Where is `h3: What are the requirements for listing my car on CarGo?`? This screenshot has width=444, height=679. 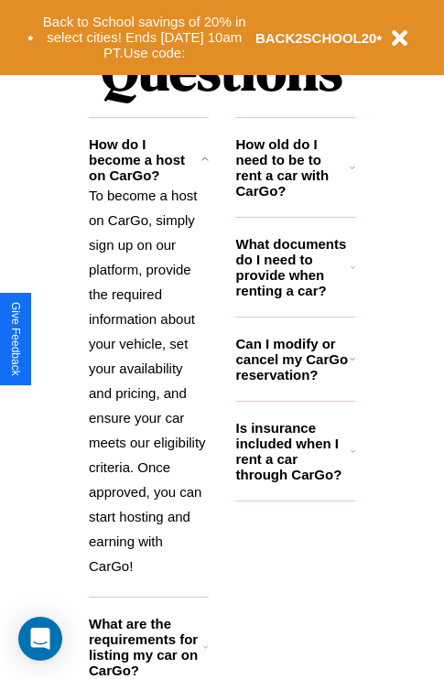
h3: What are the requirements for listing my car on CarGo? is located at coordinates (146, 647).